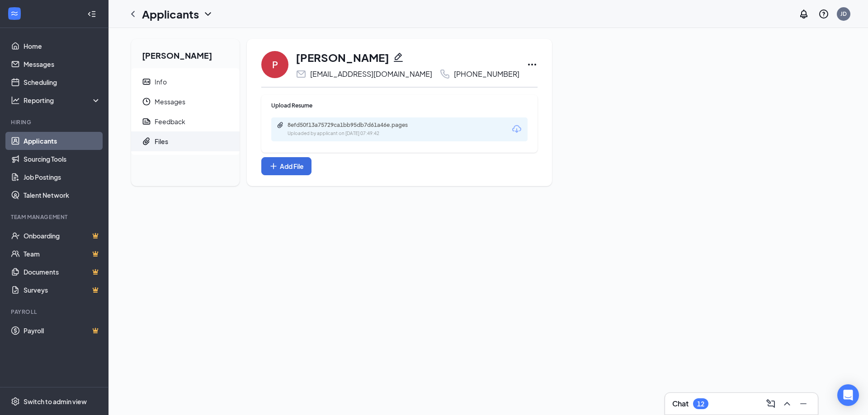 The image size is (868, 415). Describe the element at coordinates (787, 404) in the screenshot. I see `svg: ChevronUp` at that location.